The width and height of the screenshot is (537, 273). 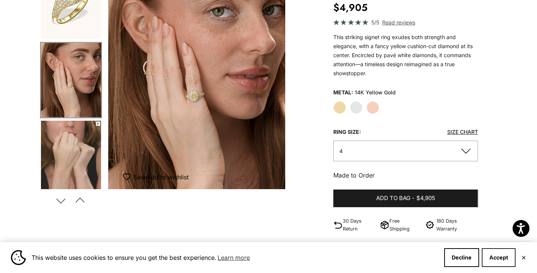 What do you see at coordinates (341, 151) in the screenshot?
I see `span: 4` at bounding box center [341, 151].